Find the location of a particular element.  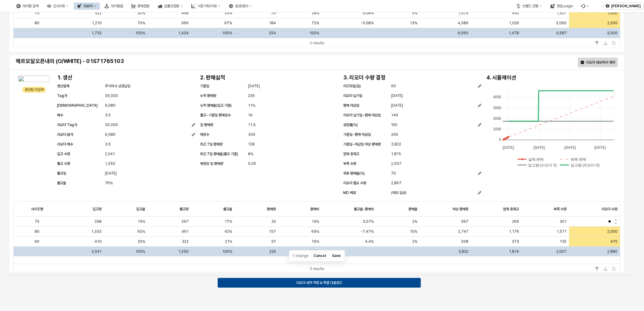

span: 출고 수량 is located at coordinates (63, 164).